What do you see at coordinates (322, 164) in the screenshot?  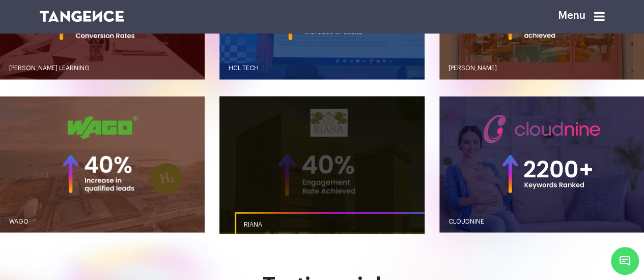 I see `button: RIANA` at bounding box center [322, 164].